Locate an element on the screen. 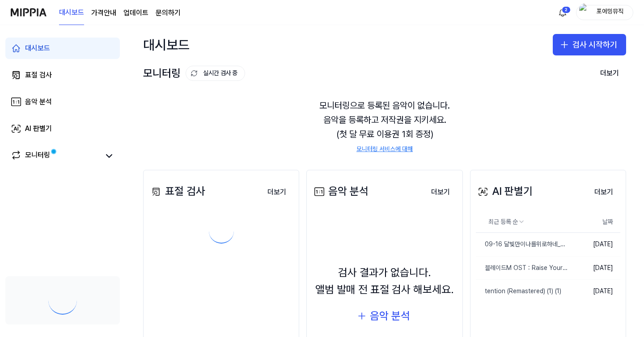 The width and height of the screenshot is (644, 337). a: 모니터링 is located at coordinates (55, 156).